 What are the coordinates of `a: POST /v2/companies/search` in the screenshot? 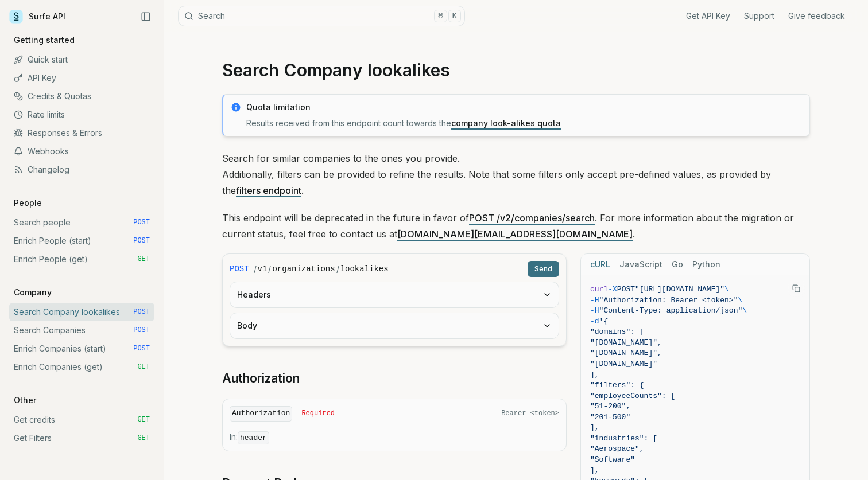 It's located at (531, 218).